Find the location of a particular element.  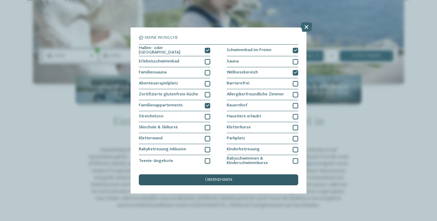

span: Kletterwand is located at coordinates (150, 138).